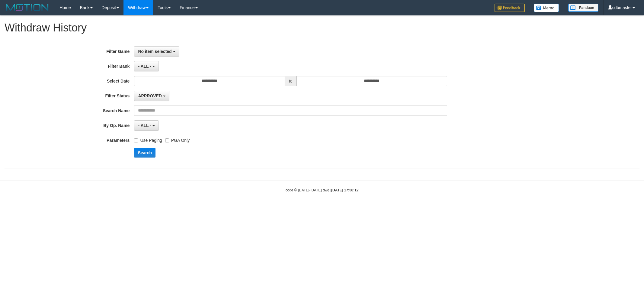  I want to click on button: Search, so click(145, 153).